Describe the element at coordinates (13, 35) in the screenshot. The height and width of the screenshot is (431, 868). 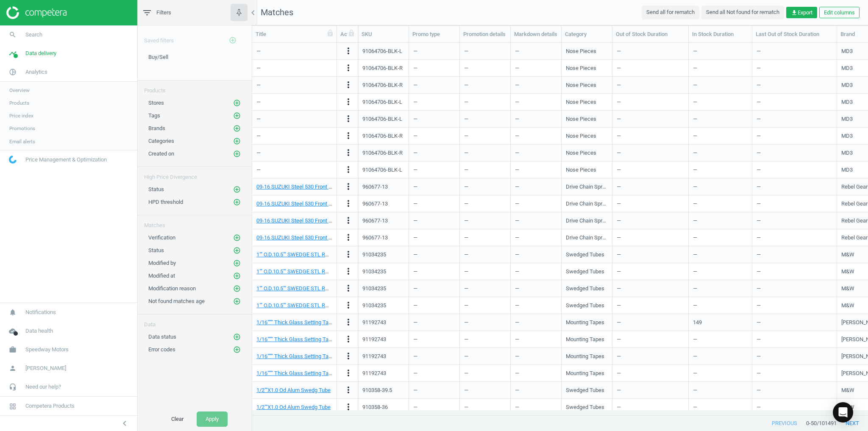
I see `i: search` at that location.